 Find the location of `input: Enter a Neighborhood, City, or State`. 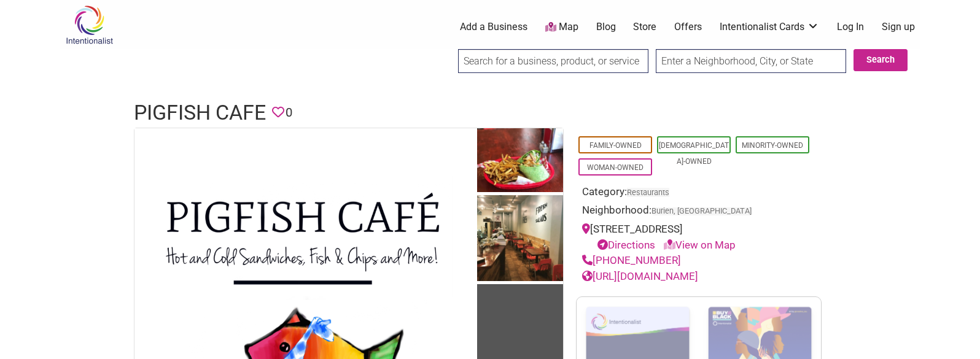

input: Enter a Neighborhood, City, or State is located at coordinates (751, 61).